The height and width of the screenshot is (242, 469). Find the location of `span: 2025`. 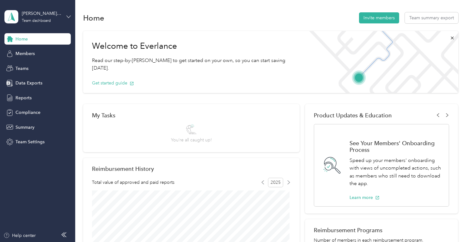

span: 2025 is located at coordinates (276, 182).